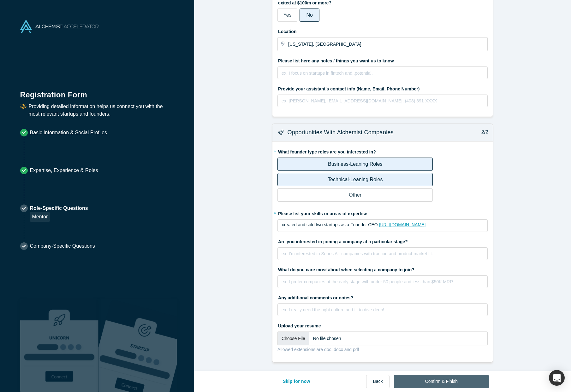  I want to click on button: Confirm & Finish, so click(442, 382).